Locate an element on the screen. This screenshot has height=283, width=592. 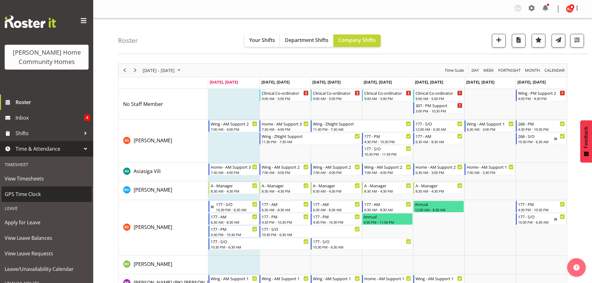
div: Billie Sothern"s event - 177 - S/O Begin From Monday, September 1, 2025 at 10:30:00 PM GMT+12:00 ... is located at coordinates (259, 244).